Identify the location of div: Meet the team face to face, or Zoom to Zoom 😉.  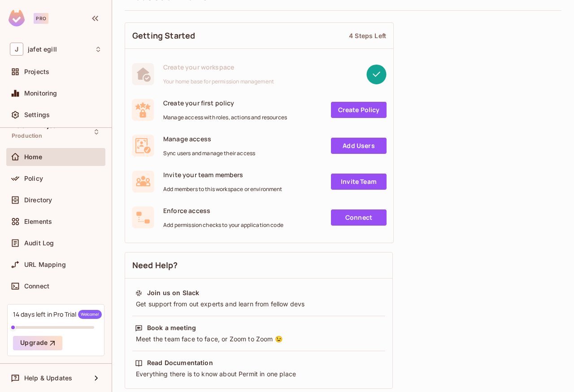
(259, 339).